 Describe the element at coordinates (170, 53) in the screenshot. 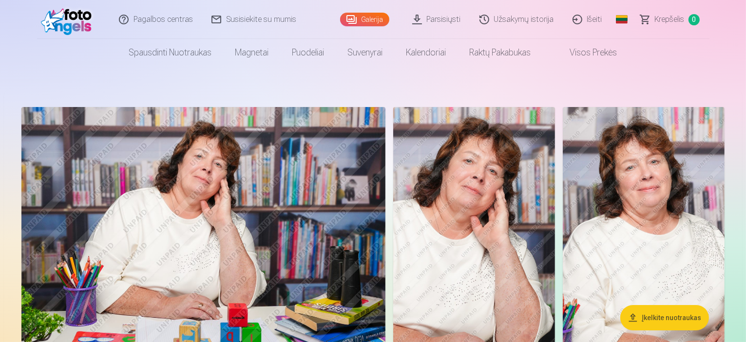

I see `a: Spausdinti nuotraukas` at that location.